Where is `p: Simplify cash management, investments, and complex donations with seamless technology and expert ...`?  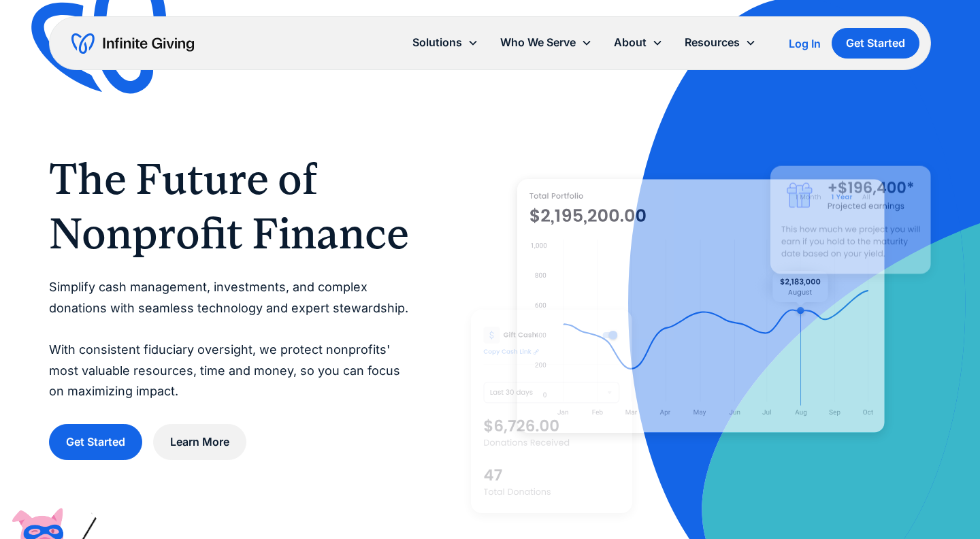
p: Simplify cash management, investments, and complex donations with seamless technology and expert ... is located at coordinates (233, 339).